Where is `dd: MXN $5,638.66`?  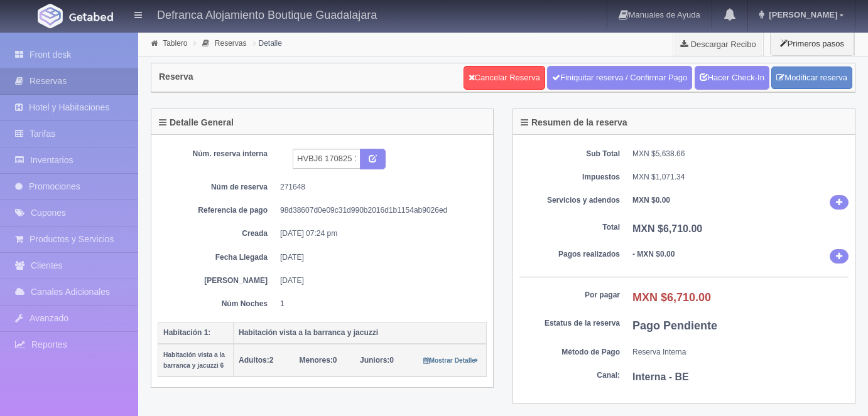 dd: MXN $5,638.66 is located at coordinates (741, 154).